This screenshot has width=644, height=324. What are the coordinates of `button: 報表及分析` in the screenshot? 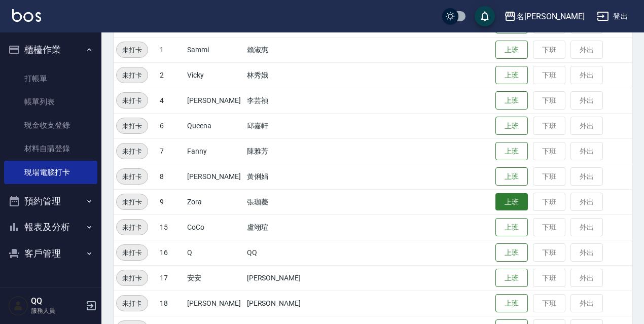 It's located at (51, 227).